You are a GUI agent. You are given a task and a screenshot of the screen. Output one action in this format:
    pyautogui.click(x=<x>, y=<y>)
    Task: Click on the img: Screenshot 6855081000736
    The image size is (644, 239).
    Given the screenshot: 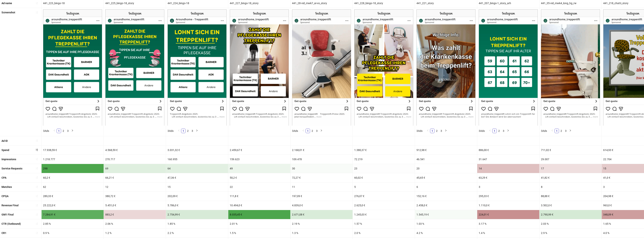 What is the action you would take?
    pyautogui.click(x=571, y=67)
    